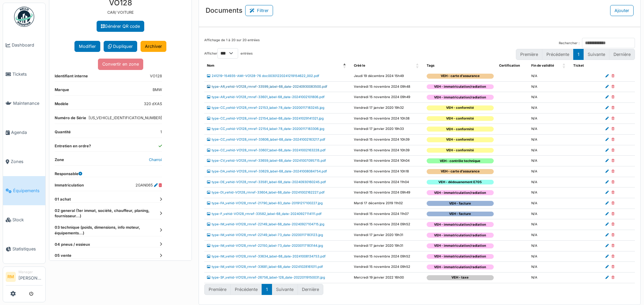  What do you see at coordinates (266, 278) in the screenshot?
I see `a: type-SF_vehid-VO128_rmref-26756_label-128_date-20220119150031.jpg` at bounding box center [266, 278].